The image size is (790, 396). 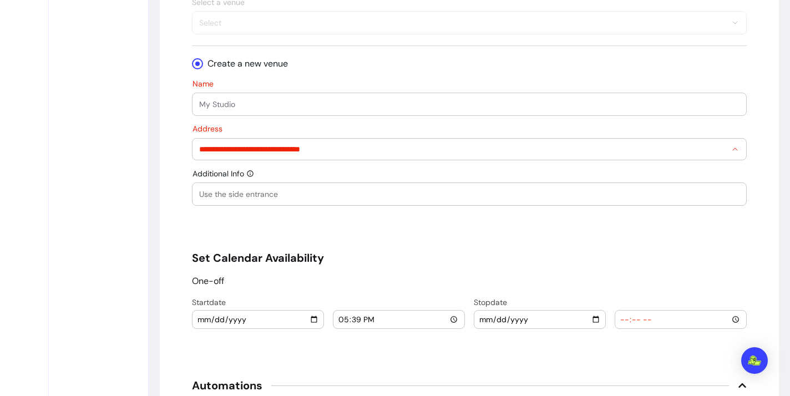 What do you see at coordinates (469, 194) in the screenshot?
I see `input: Use the side entrance` at bounding box center [469, 194].